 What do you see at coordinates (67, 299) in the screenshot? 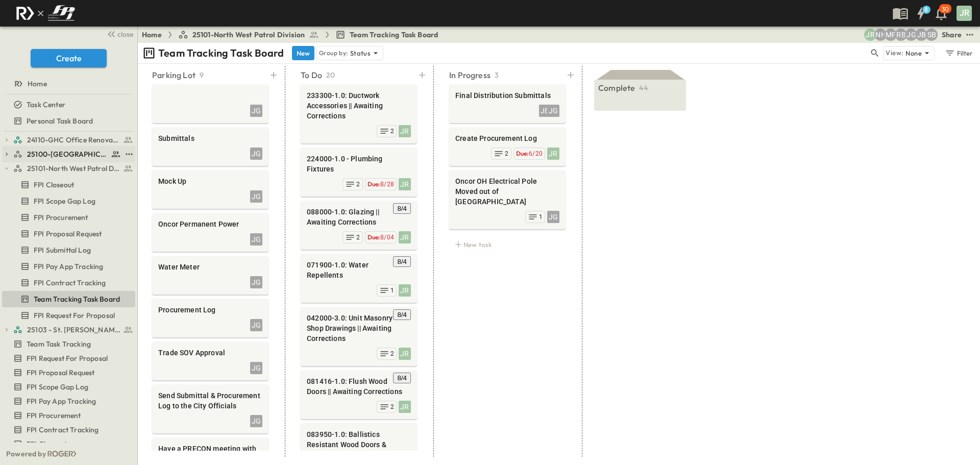
I see `a: Team Tracking Task Board` at bounding box center [67, 299].